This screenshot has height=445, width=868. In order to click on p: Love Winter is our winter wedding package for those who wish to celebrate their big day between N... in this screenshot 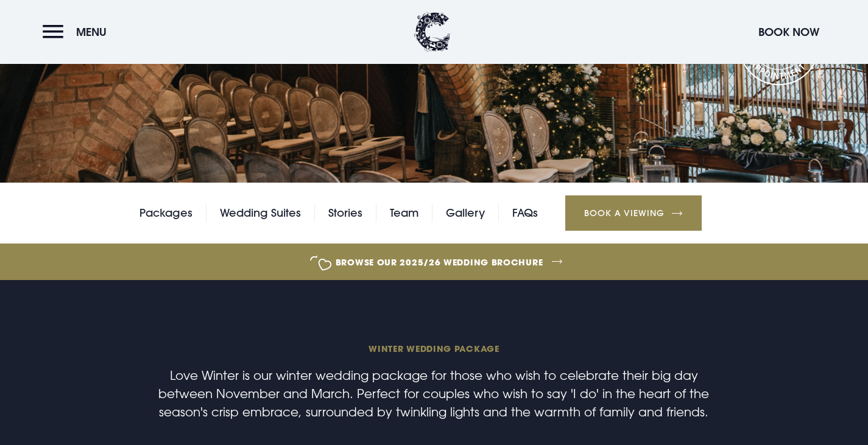, I will do `click(433, 393)`.